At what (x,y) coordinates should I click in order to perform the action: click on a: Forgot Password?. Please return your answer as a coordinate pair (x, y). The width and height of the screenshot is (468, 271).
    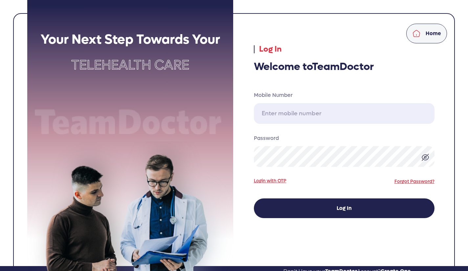
    Looking at the image, I should click on (415, 181).